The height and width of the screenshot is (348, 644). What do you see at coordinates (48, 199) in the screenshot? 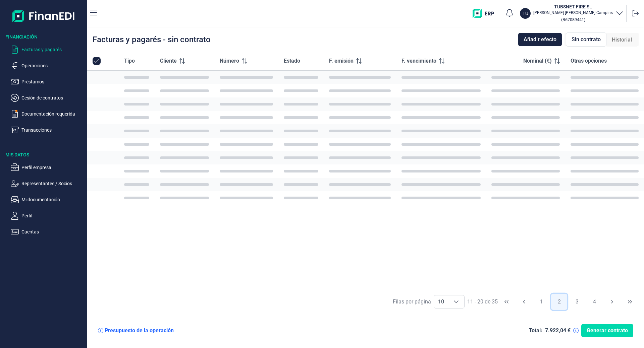
I see `button: Mi documentación` at bounding box center [48, 199].